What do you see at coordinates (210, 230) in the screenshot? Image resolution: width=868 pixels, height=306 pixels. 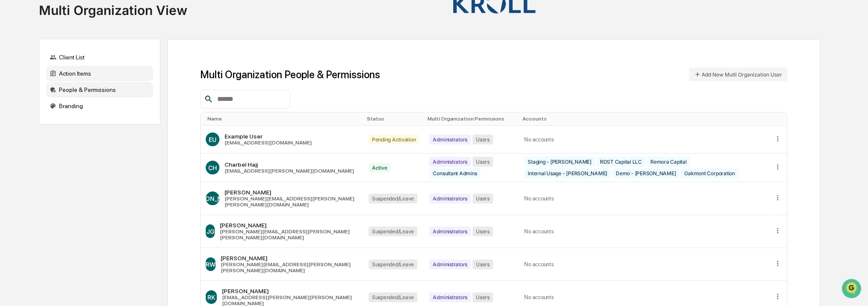 I see `span: JG` at bounding box center [210, 230].